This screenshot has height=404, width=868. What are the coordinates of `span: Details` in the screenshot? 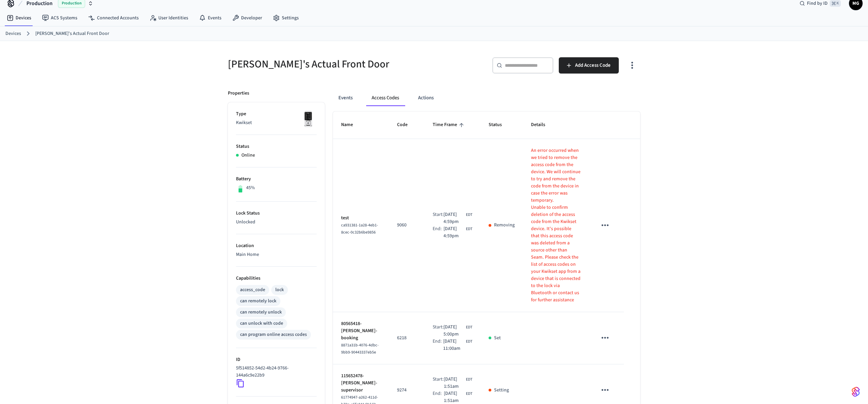 It's located at (542, 125).